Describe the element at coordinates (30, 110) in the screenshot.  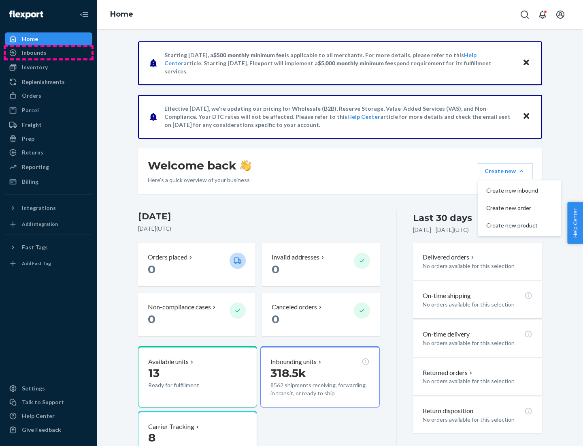
I see `div: Parcel` at that location.